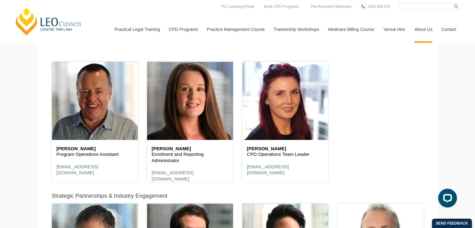  I want to click on p: Enrolment and Reporting Administrator, so click(190, 157).